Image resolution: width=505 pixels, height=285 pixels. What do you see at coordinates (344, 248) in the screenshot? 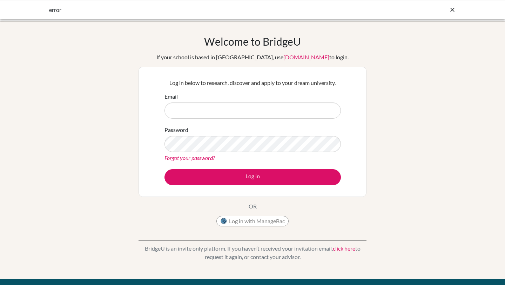
I see `a: click here` at bounding box center [344, 248].